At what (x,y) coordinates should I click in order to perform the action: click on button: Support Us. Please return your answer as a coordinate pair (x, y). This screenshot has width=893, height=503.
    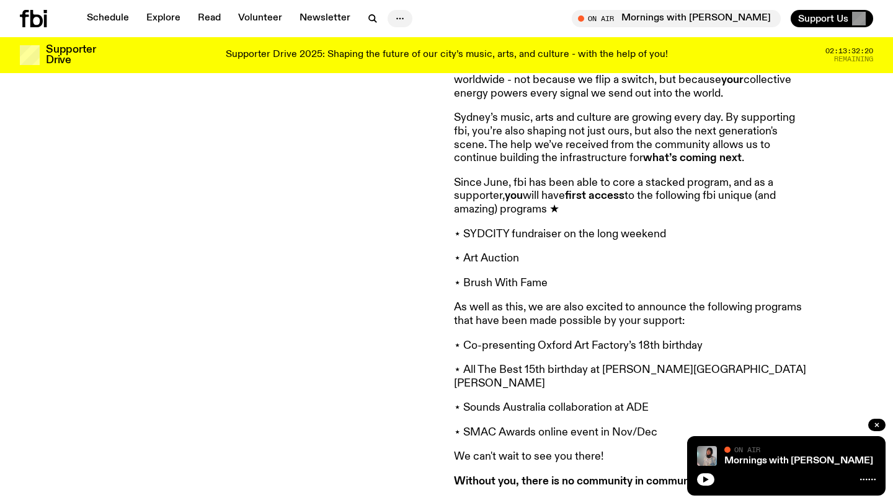
    Looking at the image, I should click on (831, 19).